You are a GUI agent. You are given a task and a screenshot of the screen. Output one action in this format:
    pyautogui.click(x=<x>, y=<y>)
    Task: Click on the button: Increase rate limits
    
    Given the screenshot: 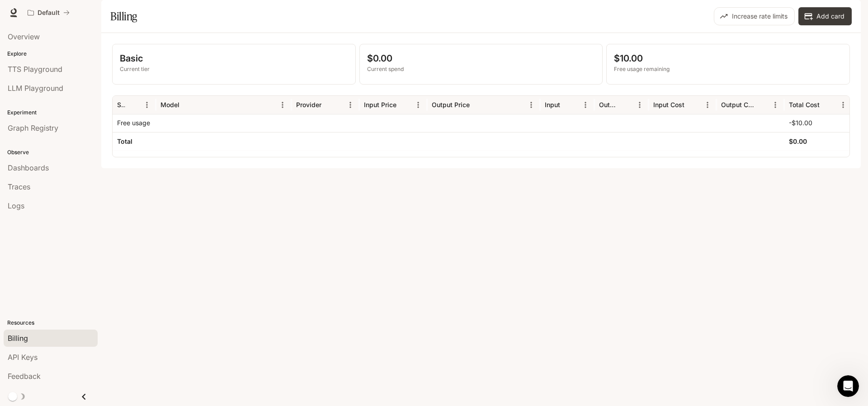 What is the action you would take?
    pyautogui.click(x=755, y=16)
    